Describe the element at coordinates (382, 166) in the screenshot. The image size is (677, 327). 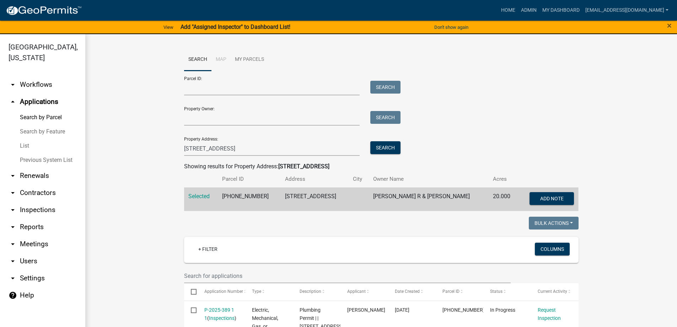
I see `div: Showing results for Property Address:` at that location.